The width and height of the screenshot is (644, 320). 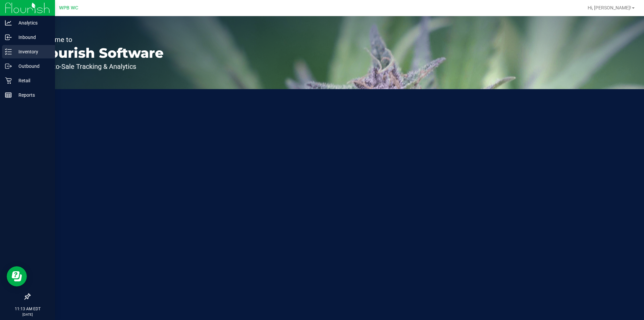 I want to click on p: Inventory, so click(x=32, y=52).